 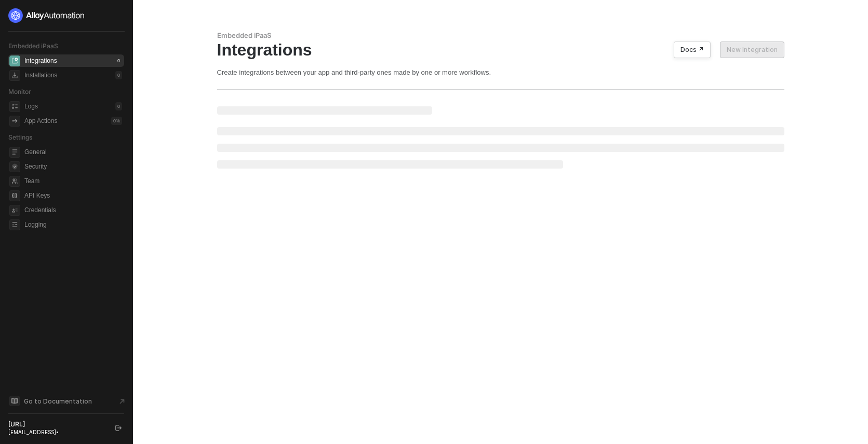 What do you see at coordinates (15, 225) in the screenshot?
I see `span: logging` at bounding box center [15, 225].